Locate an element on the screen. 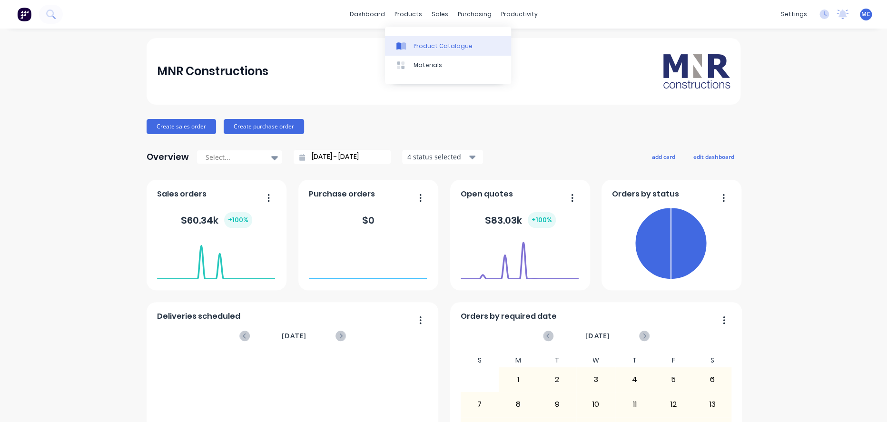 The width and height of the screenshot is (887, 422). div: 2 is located at coordinates (557, 380).